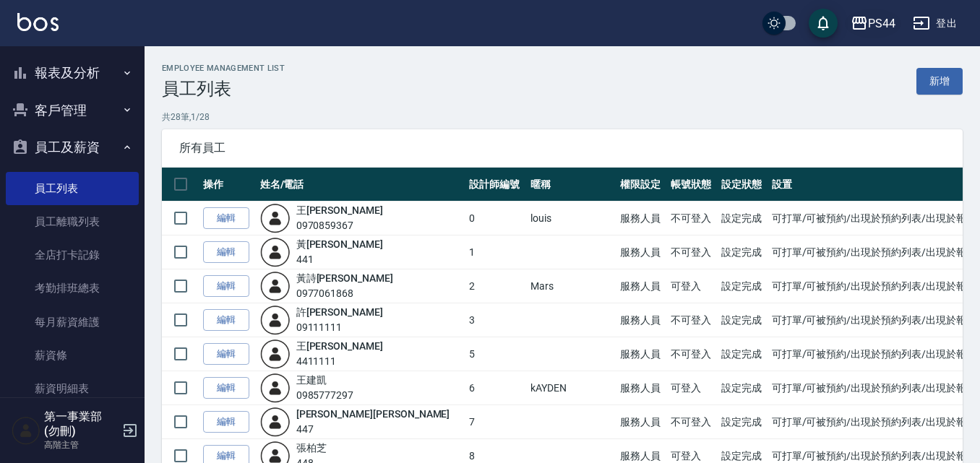 The width and height of the screenshot is (980, 463). Describe the element at coordinates (882, 23) in the screenshot. I see `div: PS44` at that location.